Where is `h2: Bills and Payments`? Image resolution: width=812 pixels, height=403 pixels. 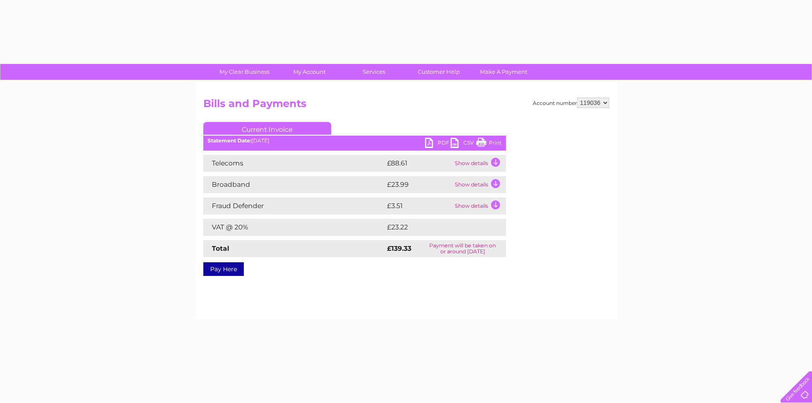 h2: Bills and Payments is located at coordinates (406, 106).